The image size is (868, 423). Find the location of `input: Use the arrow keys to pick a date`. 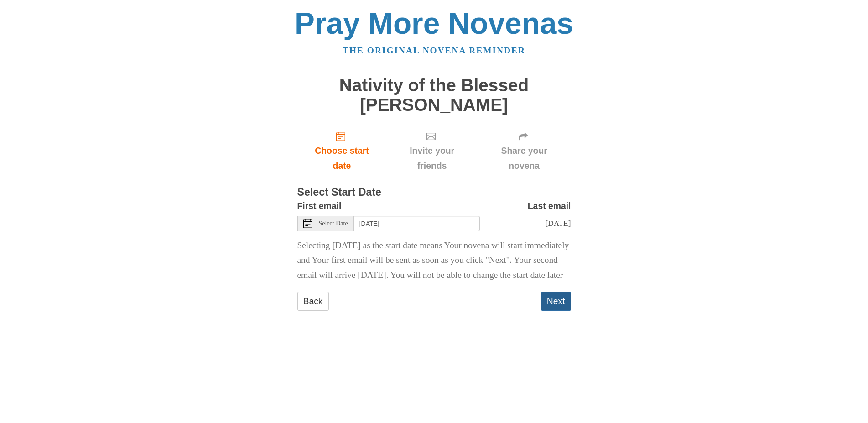

input: Use the arrow keys to pick a date is located at coordinates (417, 224).